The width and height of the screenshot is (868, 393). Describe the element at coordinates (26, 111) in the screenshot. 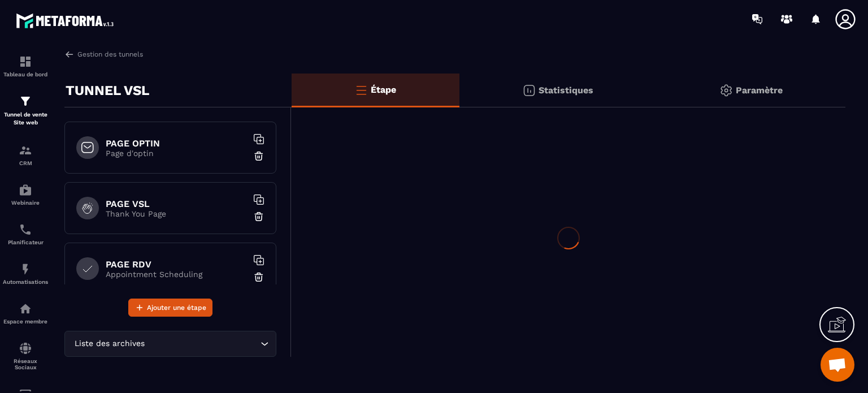

I see `a: formationformationTunnel de vente Site web` at that location.